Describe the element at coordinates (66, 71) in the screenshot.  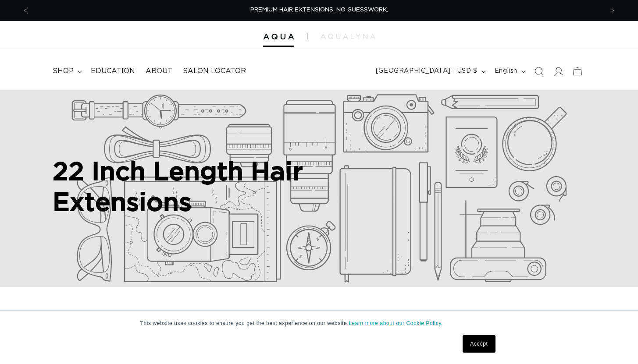
I see `summary: shop` at that location.